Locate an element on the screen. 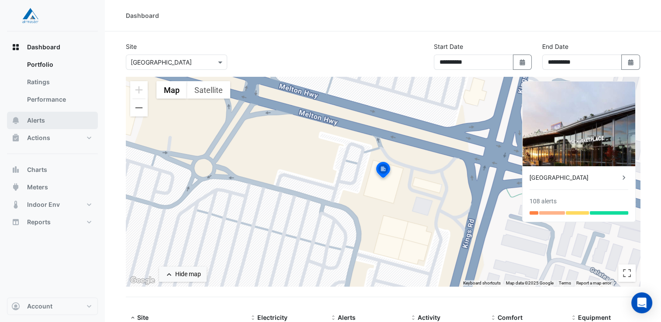  img: Google is located at coordinates (142, 281).